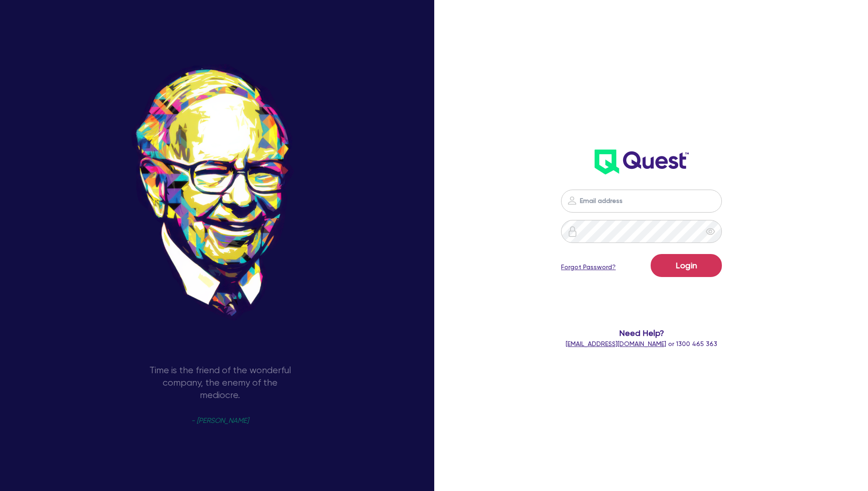 The height and width of the screenshot is (491, 868). I want to click on input: Email address, so click(641, 201).